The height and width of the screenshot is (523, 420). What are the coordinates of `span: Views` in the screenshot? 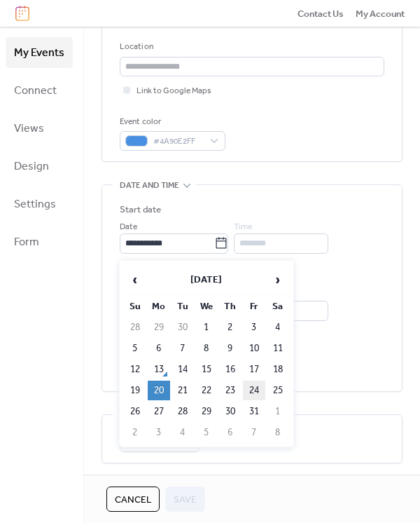 It's located at (29, 129).